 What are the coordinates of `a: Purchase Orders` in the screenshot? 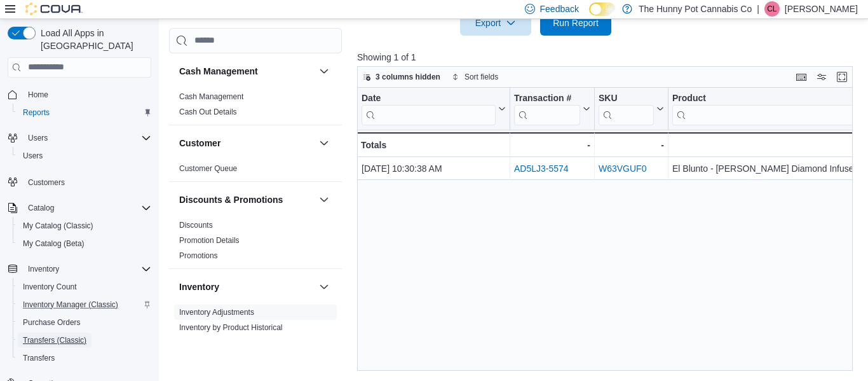 It's located at (51, 322).